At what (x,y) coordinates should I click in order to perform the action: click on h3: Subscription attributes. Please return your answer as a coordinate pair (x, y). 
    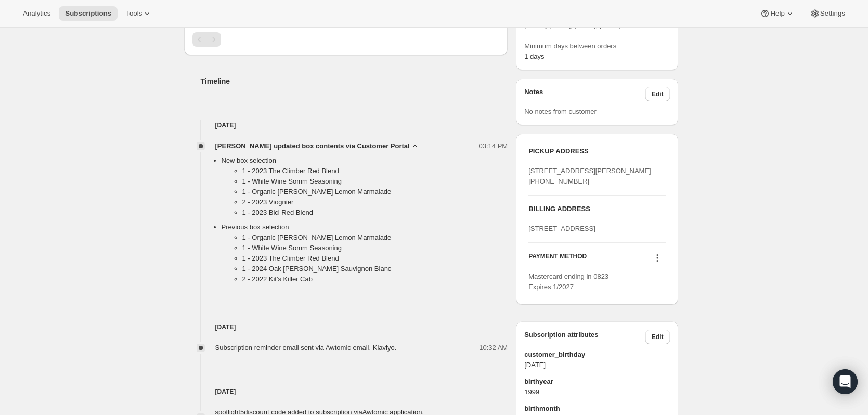
    Looking at the image, I should click on (584, 337).